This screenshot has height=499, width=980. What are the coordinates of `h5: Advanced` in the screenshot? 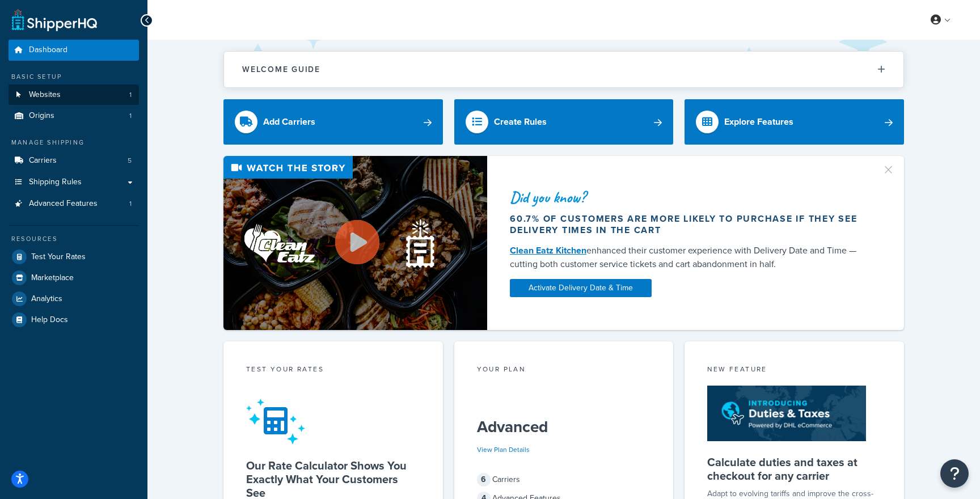 It's located at (564, 427).